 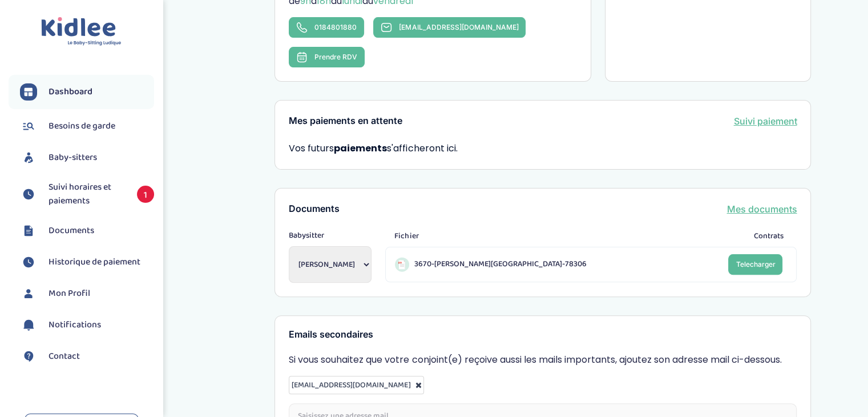 I want to click on img: notification.svg, so click(x=28, y=325).